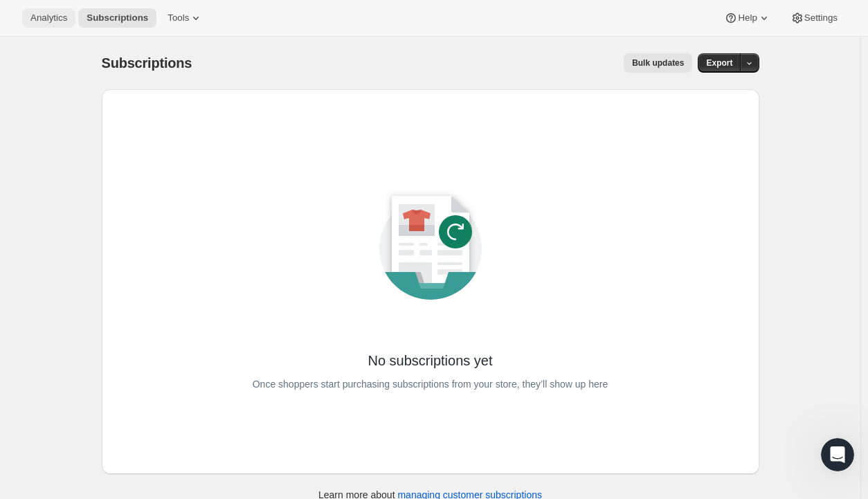  I want to click on button: Settings, so click(814, 18).